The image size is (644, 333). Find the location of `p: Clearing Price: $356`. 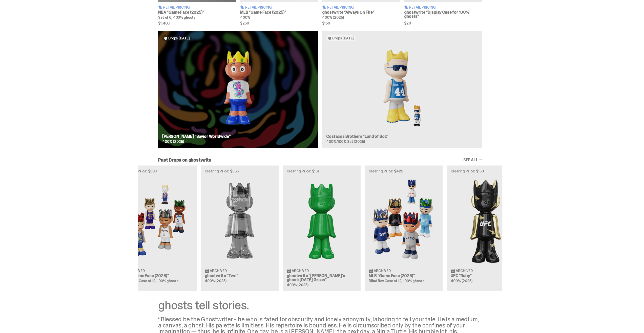

p: Clearing Price: $356 is located at coordinates (239, 171).